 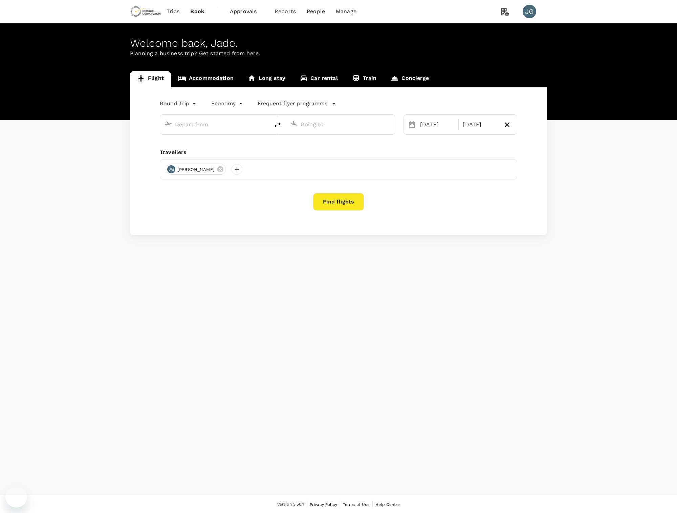 I want to click on p: Planning a business trip? Get started from here., so click(x=338, y=53).